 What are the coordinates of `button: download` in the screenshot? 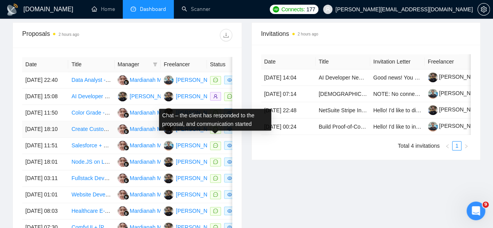 It's located at (226, 35).